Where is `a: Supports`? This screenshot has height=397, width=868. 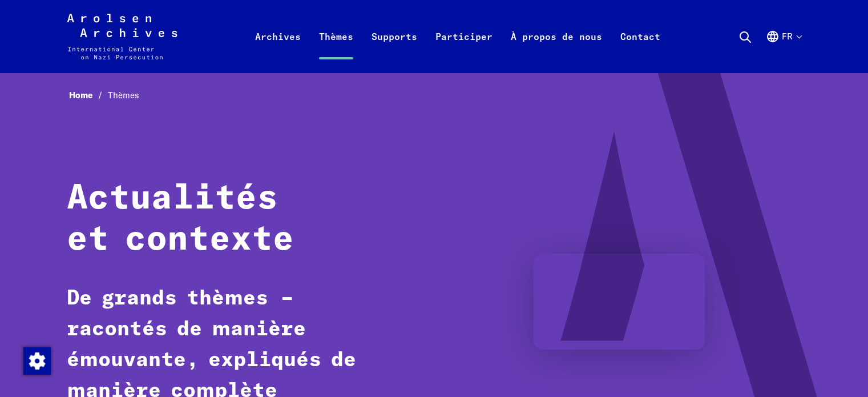 a: Supports is located at coordinates (395, 50).